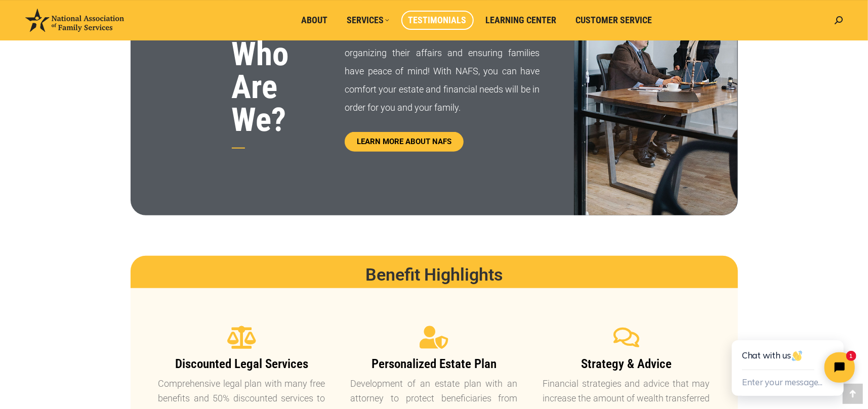  I want to click on a: LEARN MORE ABOUT NAFS, so click(404, 142).